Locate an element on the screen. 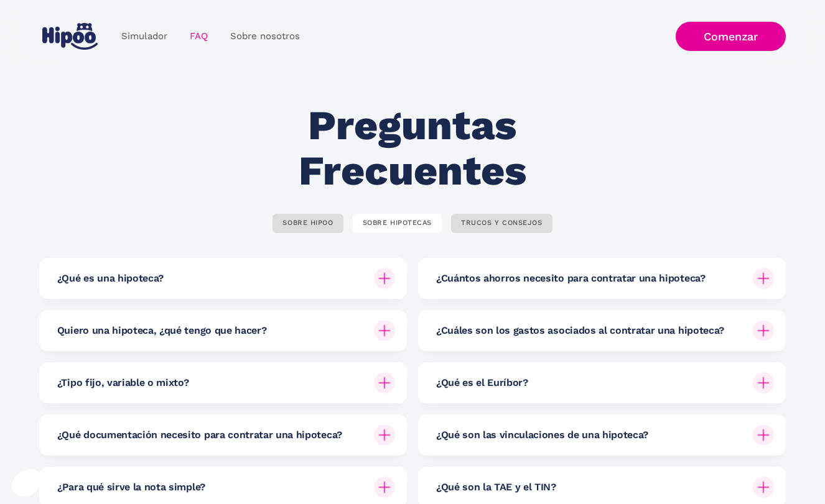 The width and height of the screenshot is (825, 504). h2: Preguntas Frecuentes is located at coordinates (412, 148).